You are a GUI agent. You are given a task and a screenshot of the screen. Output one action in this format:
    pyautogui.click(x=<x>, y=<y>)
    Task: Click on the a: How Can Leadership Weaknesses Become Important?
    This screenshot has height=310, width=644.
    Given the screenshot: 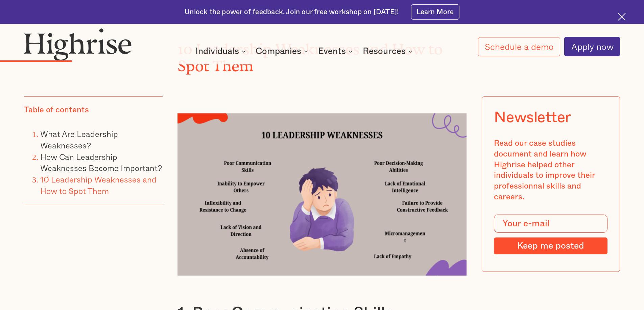 What is the action you would take?
    pyautogui.click(x=101, y=162)
    